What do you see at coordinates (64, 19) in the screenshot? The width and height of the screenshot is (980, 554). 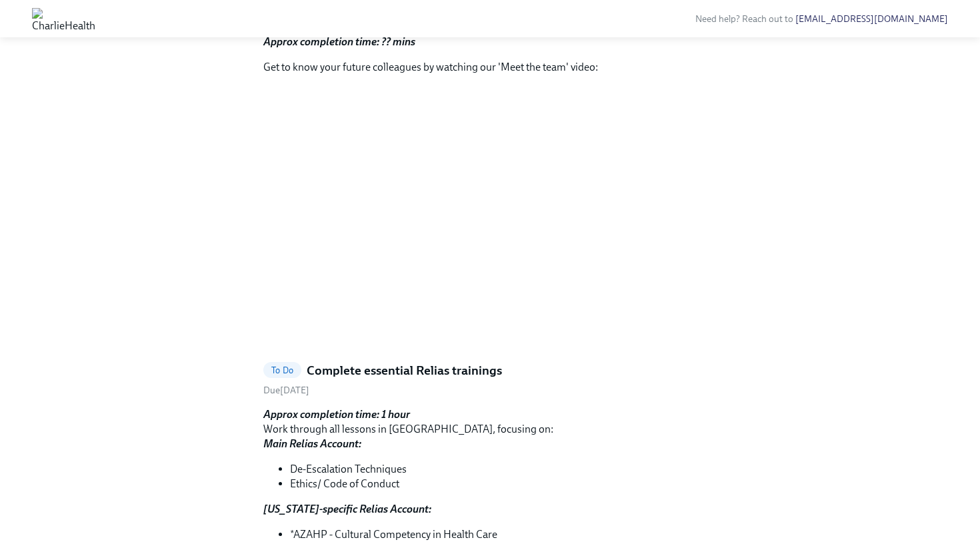 I see `img: CharlieHealth` at bounding box center [64, 19].